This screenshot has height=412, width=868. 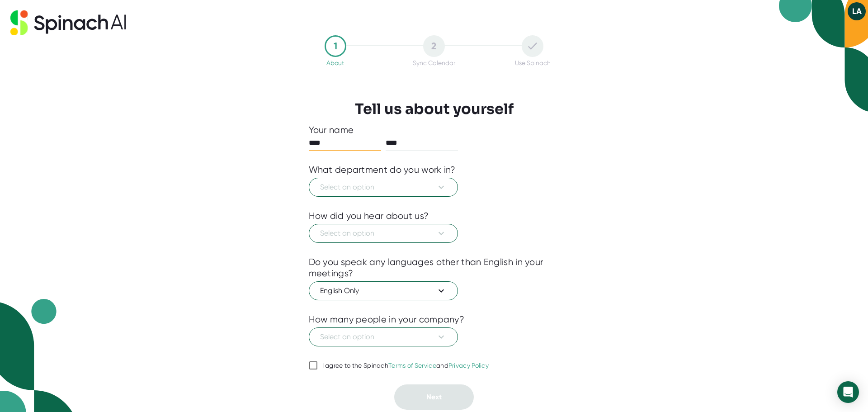 What do you see at coordinates (335, 63) in the screenshot?
I see `div: About` at bounding box center [335, 63].